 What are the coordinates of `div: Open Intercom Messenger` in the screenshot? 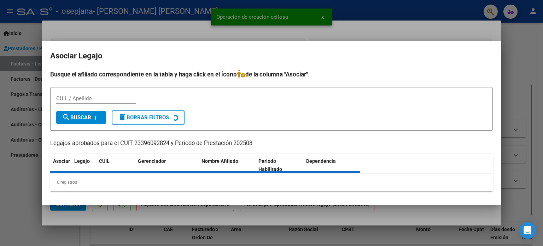 It's located at (528, 230).